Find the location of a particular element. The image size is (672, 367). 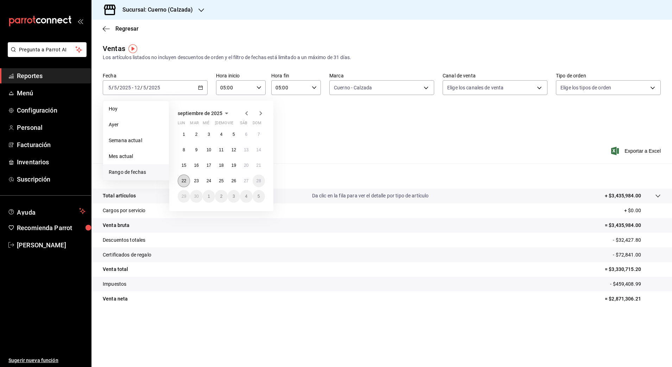

button: 4 de septiembre de 2025 is located at coordinates (221, 134).